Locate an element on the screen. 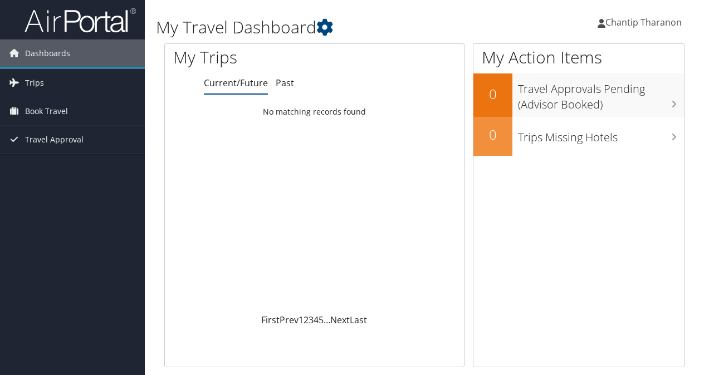 This screenshot has width=704, height=375. a: Last is located at coordinates (358, 320).